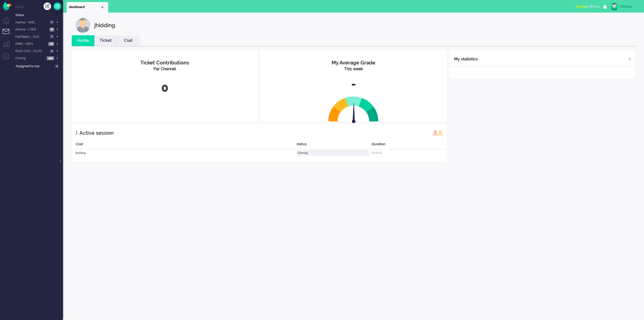 This screenshot has width=644, height=320. Describe the element at coordinates (39, 15) in the screenshot. I see `a: Inbox` at that location.